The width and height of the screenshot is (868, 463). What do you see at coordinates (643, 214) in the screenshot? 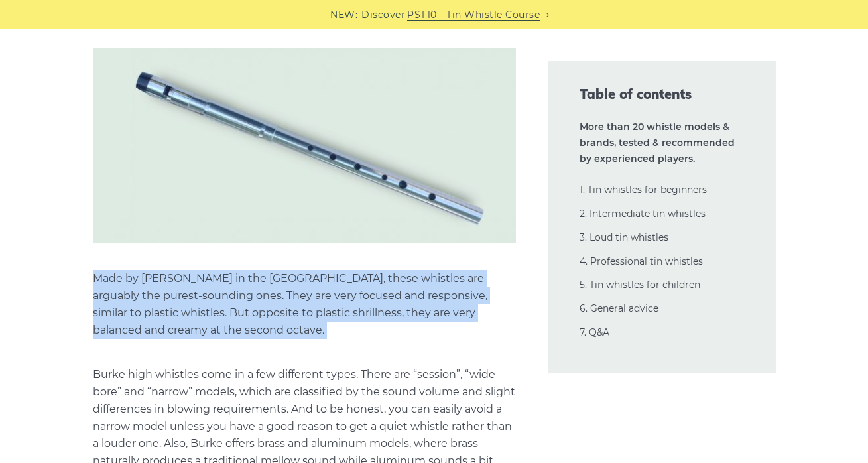
I see `a: 2. Intermediate tin whistles` at bounding box center [643, 214].